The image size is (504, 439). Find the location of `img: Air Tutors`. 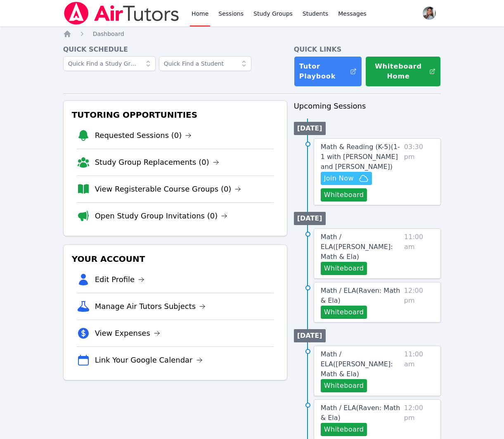

img: Air Tutors is located at coordinates (122, 13).